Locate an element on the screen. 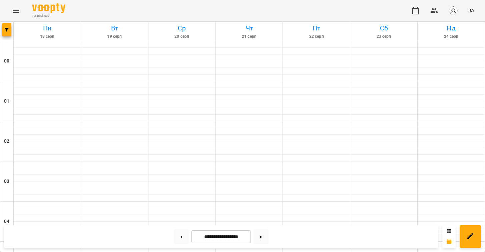 The image size is (485, 252). h6: 24 серп is located at coordinates (451, 36).